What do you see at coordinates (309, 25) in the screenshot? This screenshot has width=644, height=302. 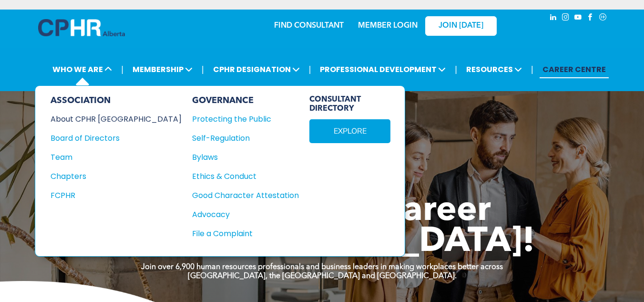 I see `a: FIND CONSULTANT` at bounding box center [309, 25].